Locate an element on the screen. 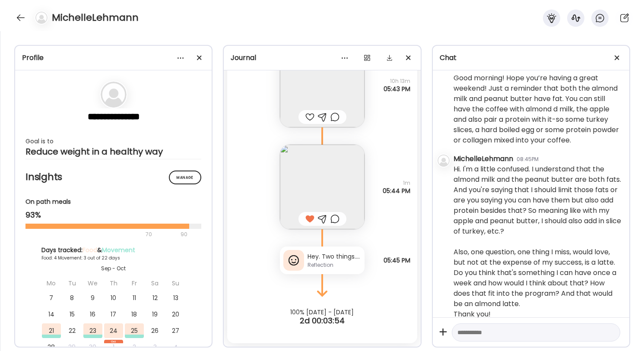 This screenshot has height=351, width=644. div: 90 is located at coordinates (184, 235).